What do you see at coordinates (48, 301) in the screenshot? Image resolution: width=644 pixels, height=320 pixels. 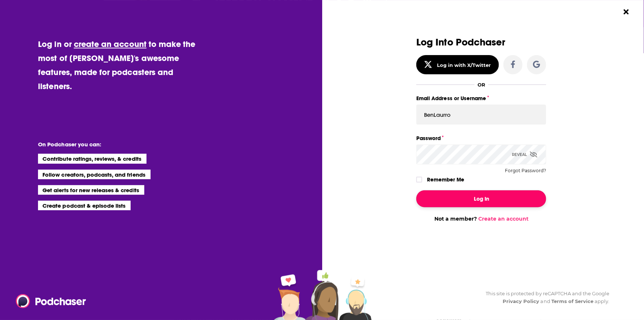 I see `a: Podchaser - Follow, Share and Rate Podcasts` at bounding box center [48, 301].